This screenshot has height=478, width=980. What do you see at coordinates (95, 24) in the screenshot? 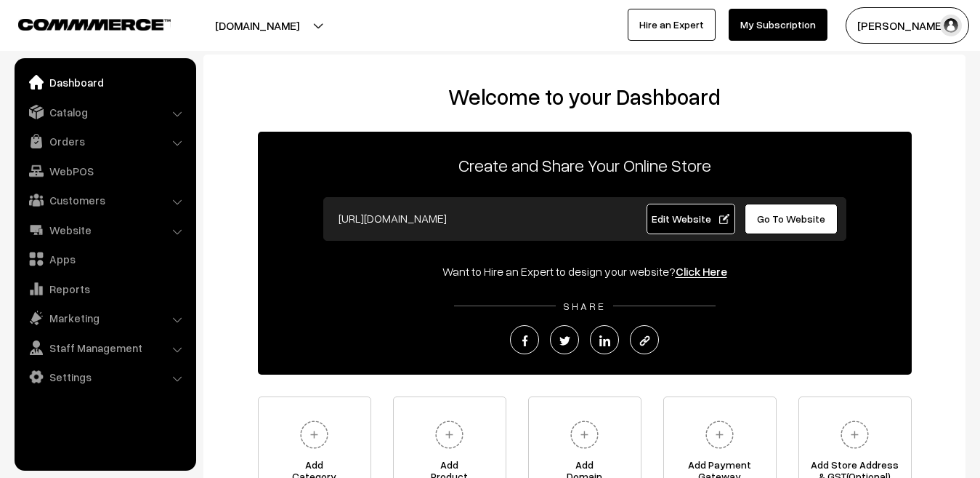
I see `img: COMMMERCE` at bounding box center [95, 24].